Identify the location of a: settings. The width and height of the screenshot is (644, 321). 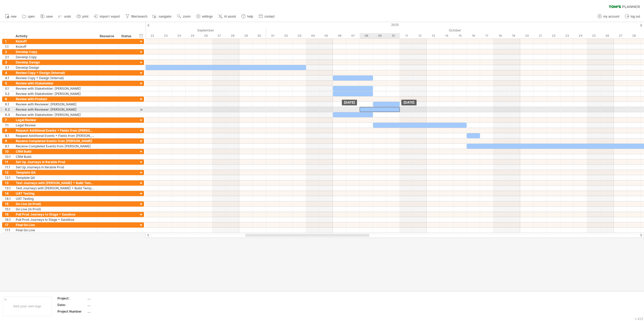
(204, 17).